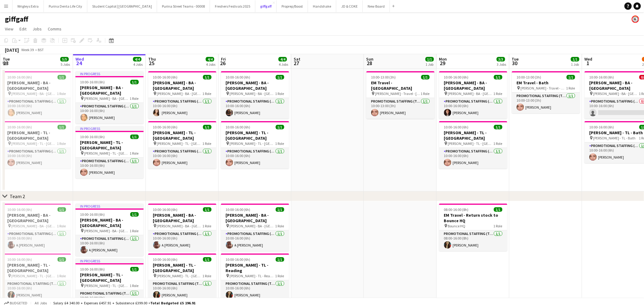 Image resolution: width=644 pixels, height=308 pixels. I want to click on div: 3 Jobs, so click(501, 64).